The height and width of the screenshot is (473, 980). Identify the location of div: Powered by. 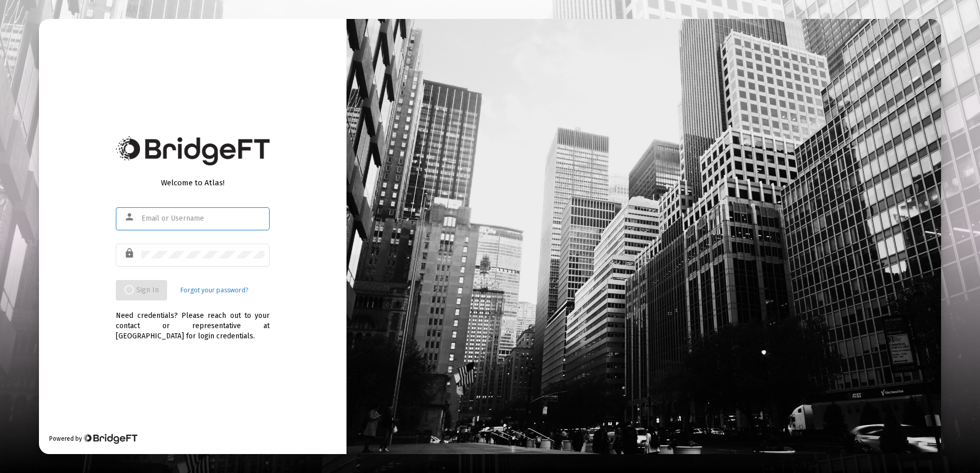
(93, 439).